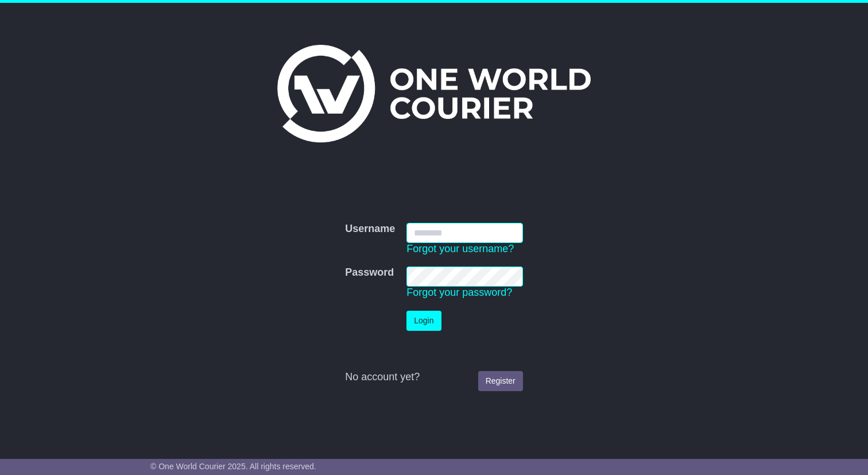 The height and width of the screenshot is (475, 868). What do you see at coordinates (424, 320) in the screenshot?
I see `button: Login` at bounding box center [424, 320].